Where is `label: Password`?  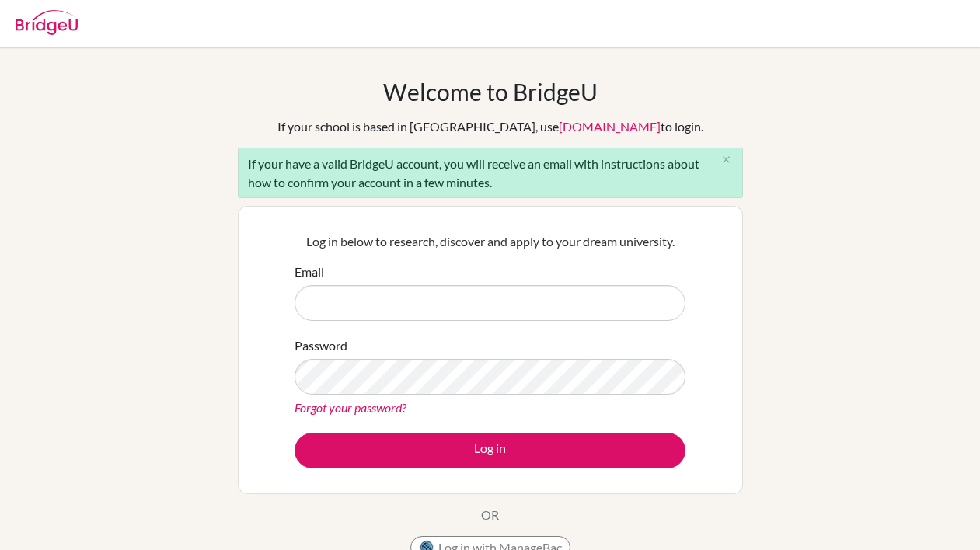
label: Password is located at coordinates (321, 346).